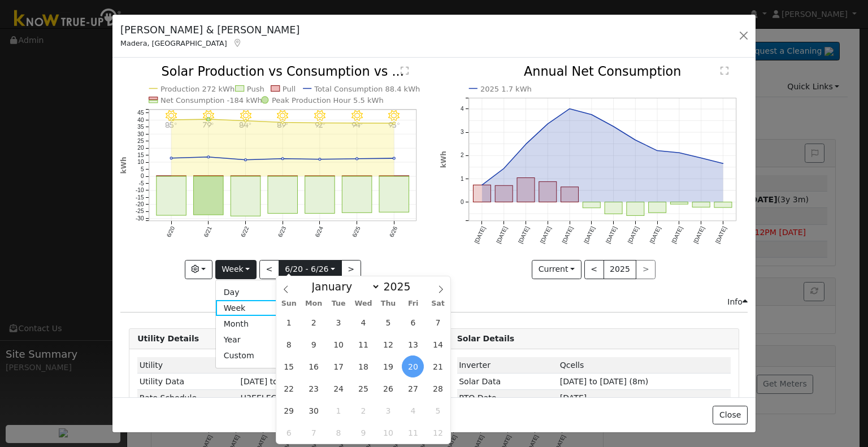 This screenshot has height=447, width=868. What do you see at coordinates (246, 116) in the screenshot?
I see `i: 6/22 - Clear` at bounding box center [246, 116].